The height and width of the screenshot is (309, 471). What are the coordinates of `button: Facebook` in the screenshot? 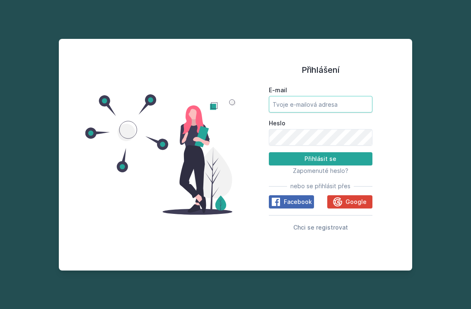 It's located at (291, 202).